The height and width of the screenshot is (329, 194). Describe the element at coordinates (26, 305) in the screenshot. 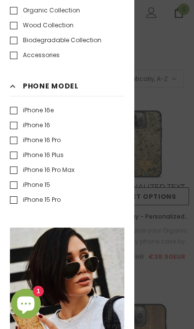

I see `inbox-online-store-chat: Shopify online store chat` at that location.